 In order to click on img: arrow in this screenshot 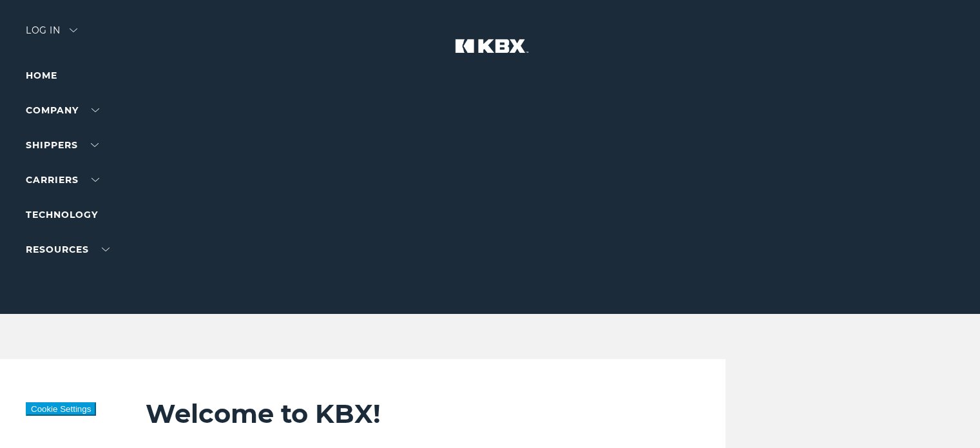, I will do `click(73, 30)`.